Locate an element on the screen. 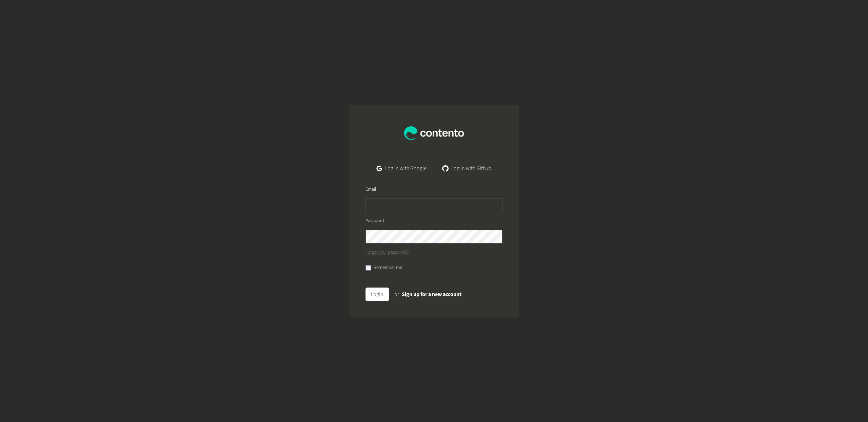  span: or is located at coordinates (397, 295).